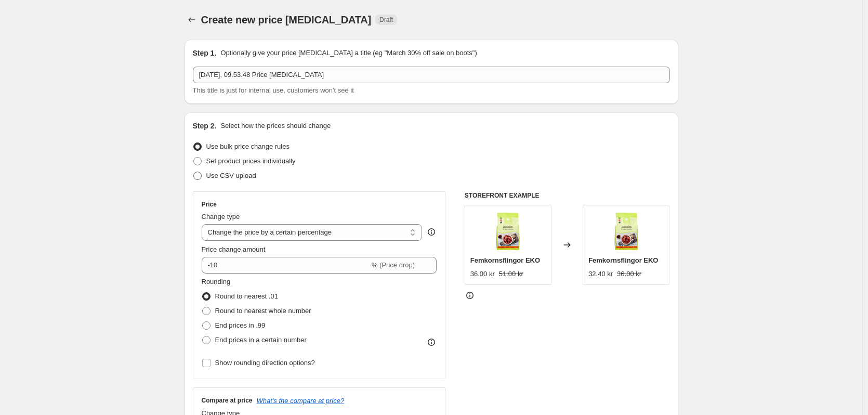 This screenshot has height=415, width=868. I want to click on span: Use bulk price change rules, so click(248, 146).